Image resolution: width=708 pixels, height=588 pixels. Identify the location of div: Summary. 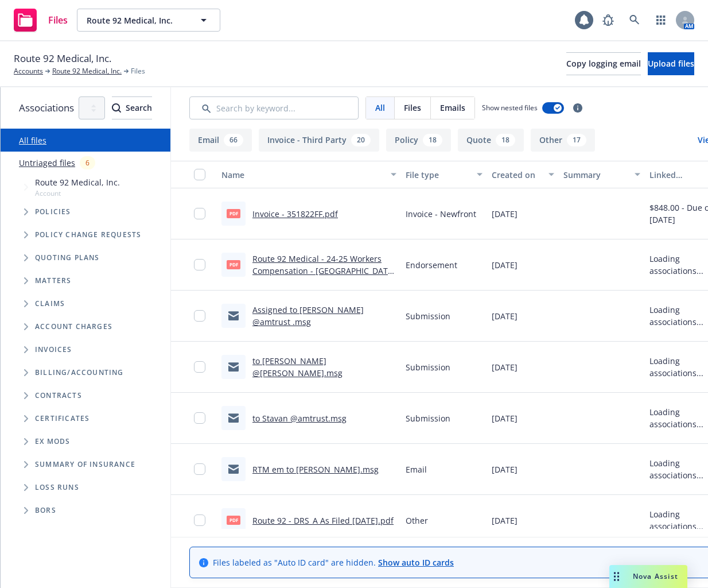
(596, 175).